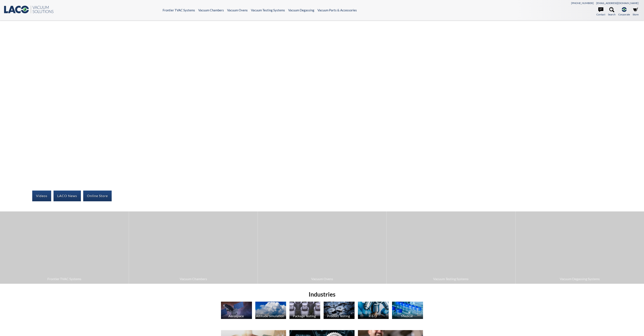 The height and width of the screenshot is (336, 644). What do you see at coordinates (407, 316) in the screenshot?
I see `div: Medical` at bounding box center [407, 316].